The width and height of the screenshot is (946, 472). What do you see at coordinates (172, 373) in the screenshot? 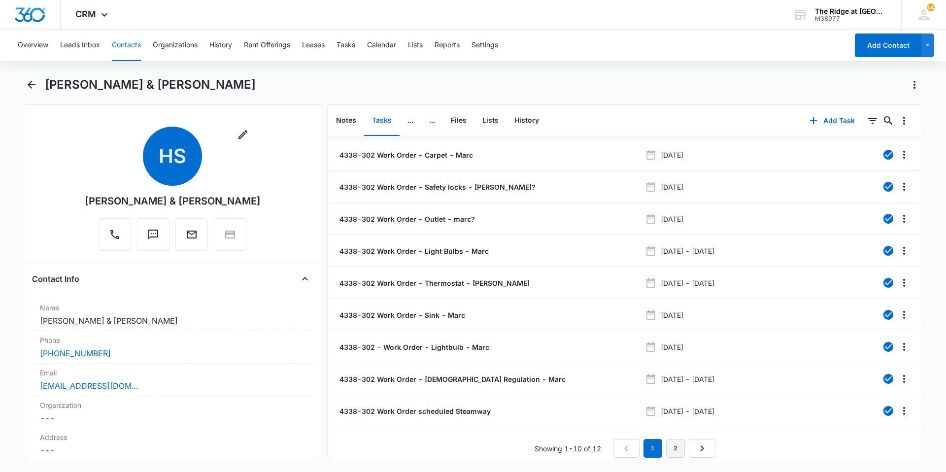
I see `label: Email` at bounding box center [172, 373].